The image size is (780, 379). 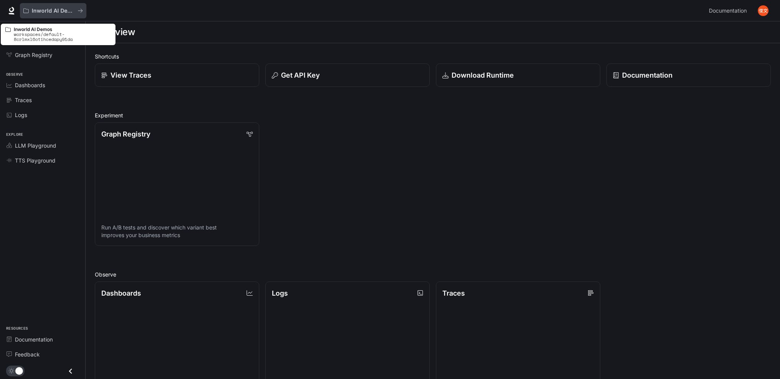 What do you see at coordinates (34, 55) in the screenshot?
I see `span: Graph Registry` at bounding box center [34, 55].